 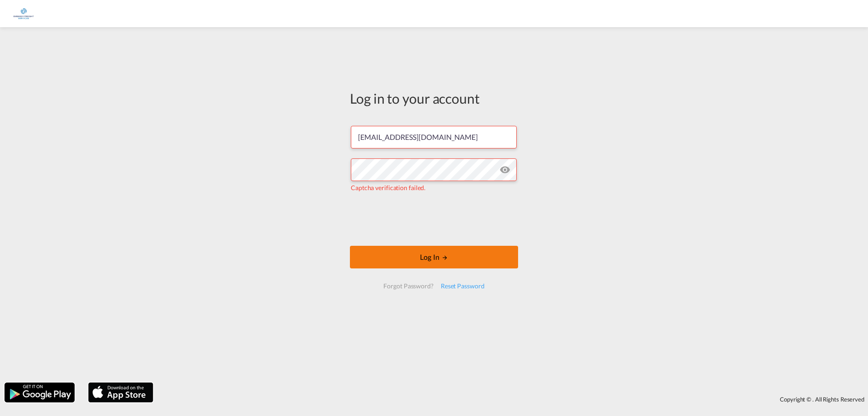 What do you see at coordinates (388, 188) in the screenshot?
I see `span: Captcha verification failed.` at bounding box center [388, 188].